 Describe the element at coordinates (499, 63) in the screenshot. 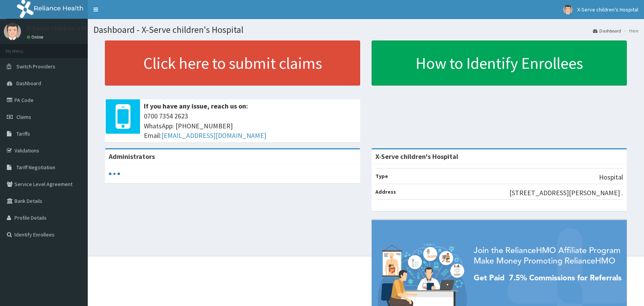

I see `a: How to Identify Enrollees` at that location.